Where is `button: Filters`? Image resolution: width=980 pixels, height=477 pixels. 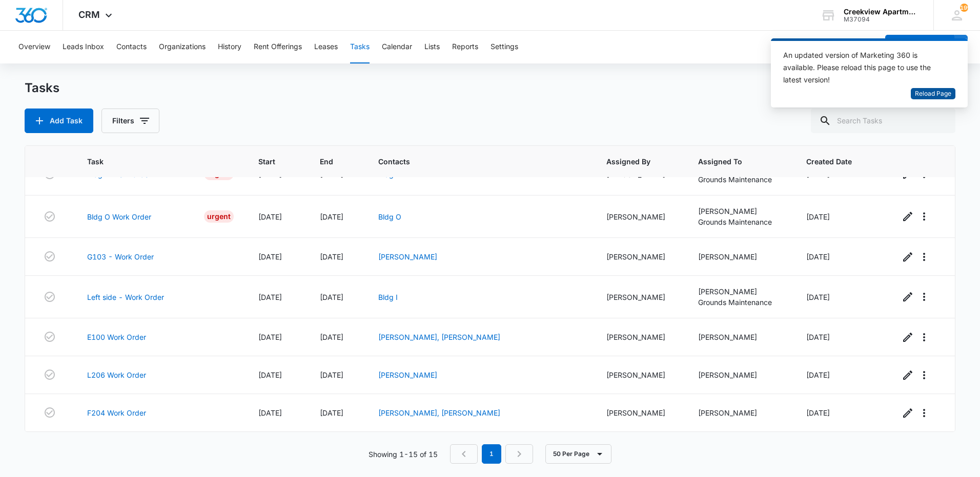
button: Filters is located at coordinates (130, 121).